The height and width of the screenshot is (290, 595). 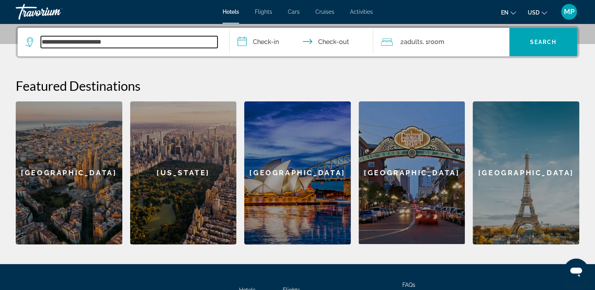 I want to click on span: Cruises, so click(x=325, y=12).